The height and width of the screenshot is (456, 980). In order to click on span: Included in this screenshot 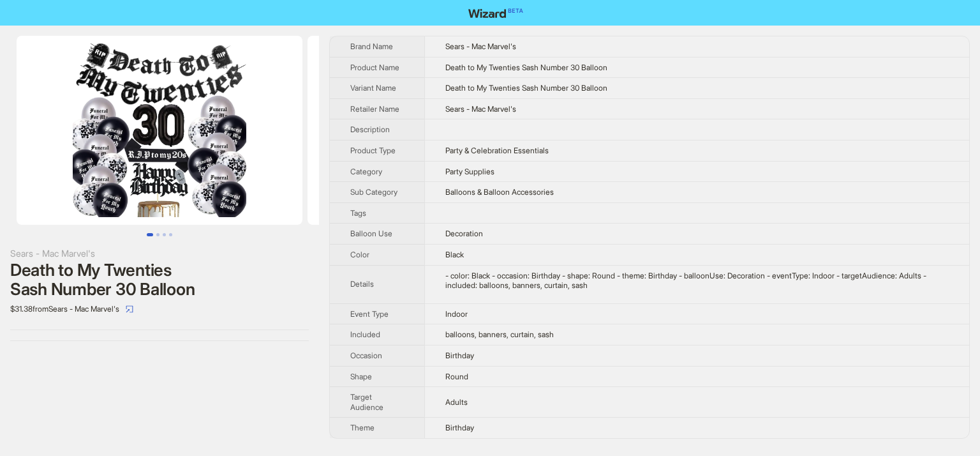, I will do `click(365, 334)`.